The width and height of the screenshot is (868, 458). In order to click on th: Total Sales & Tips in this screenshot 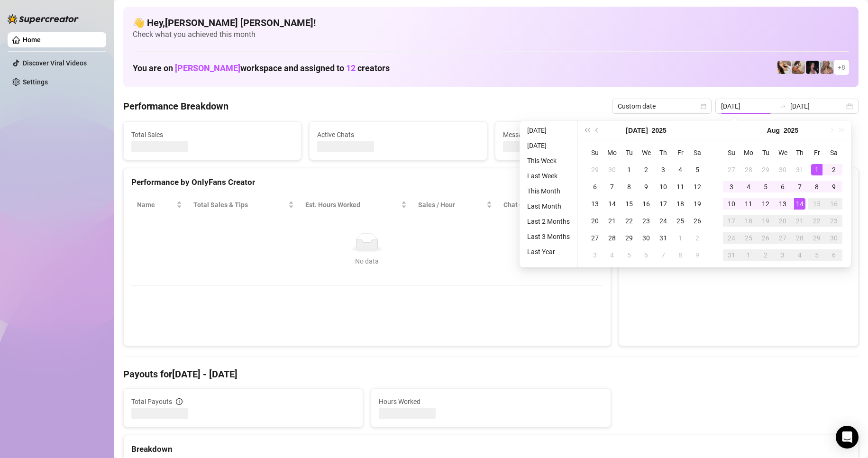, I will do `click(244, 205)`.